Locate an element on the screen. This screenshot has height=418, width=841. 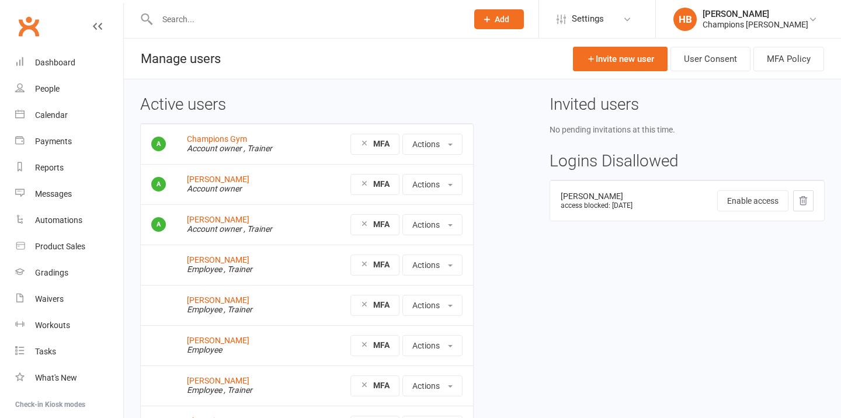
a: Calendar is located at coordinates (69, 115).